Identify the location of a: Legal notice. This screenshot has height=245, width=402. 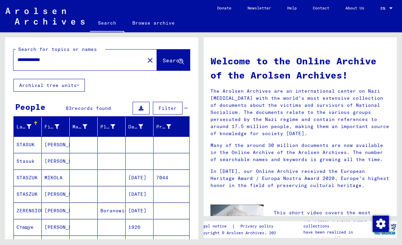
(215, 226).